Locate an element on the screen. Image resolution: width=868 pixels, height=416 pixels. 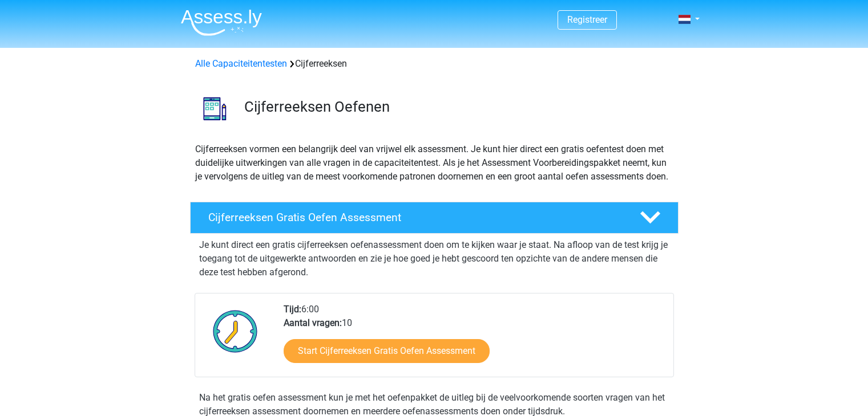
img: cijferreeksen is located at coordinates (214, 108).